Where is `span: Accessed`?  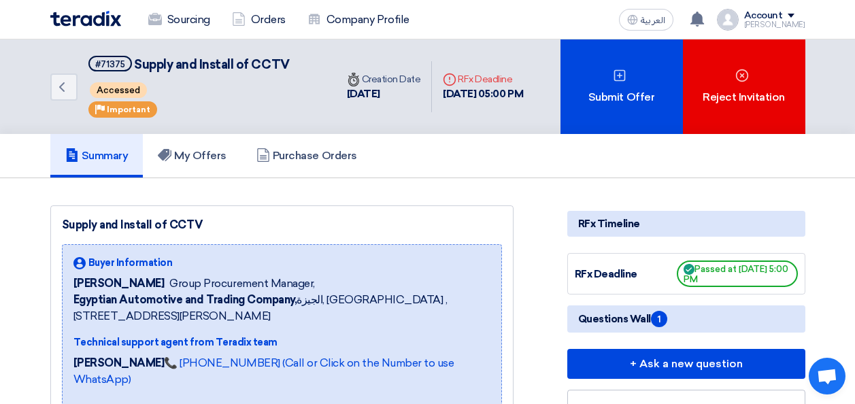 span: Accessed is located at coordinates (118, 90).